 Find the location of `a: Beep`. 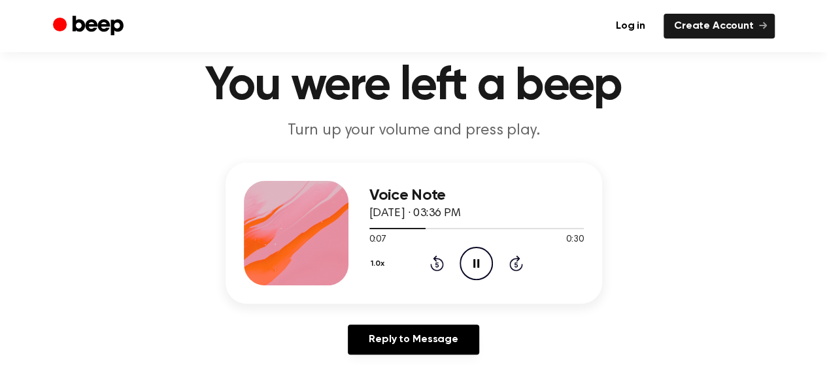

a: Beep is located at coordinates (90, 26).